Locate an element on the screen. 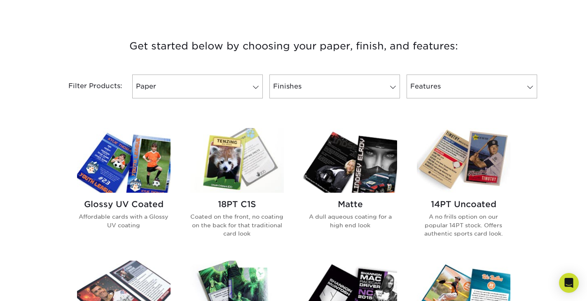  p: A dull aqueous coating for a high end look is located at coordinates (350, 221).